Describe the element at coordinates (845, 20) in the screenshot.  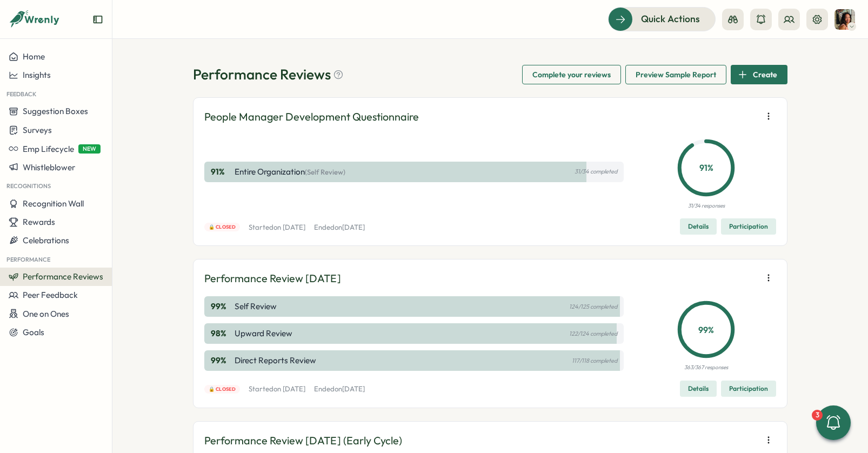
I see `img: Viveca Riley` at that location.